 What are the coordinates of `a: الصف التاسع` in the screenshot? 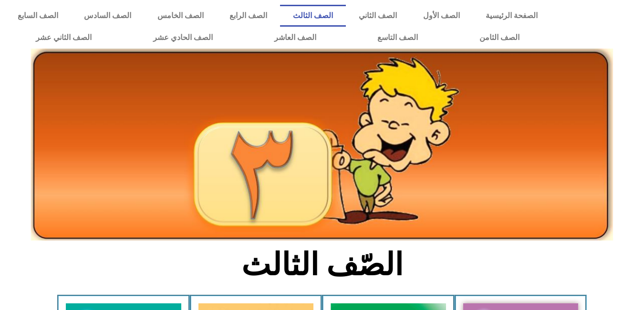 It's located at (398, 37).